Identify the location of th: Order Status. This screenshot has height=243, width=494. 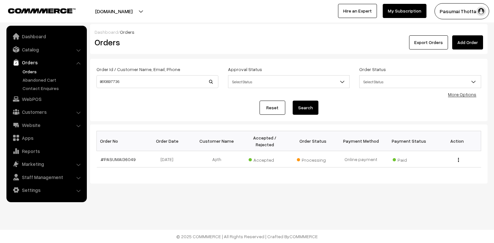
(312, 141).